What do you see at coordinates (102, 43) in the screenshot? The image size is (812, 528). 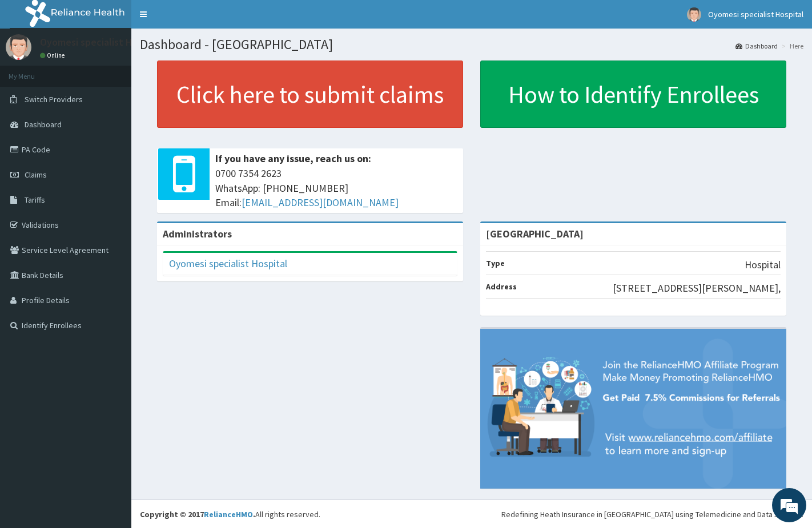 I see `p: Oyomesi specialist Hospital` at bounding box center [102, 43].